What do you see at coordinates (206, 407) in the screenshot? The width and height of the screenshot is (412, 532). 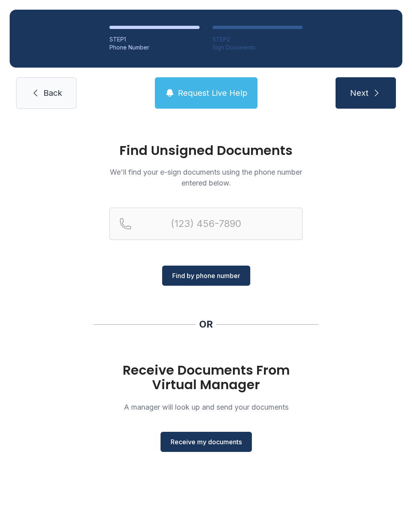 I see `p: A manager will look up and send your documents` at bounding box center [206, 407].